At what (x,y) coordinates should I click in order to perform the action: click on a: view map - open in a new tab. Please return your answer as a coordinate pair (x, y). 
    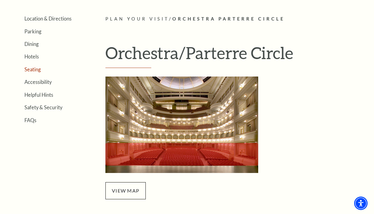
    Looking at the image, I should click on (126, 190).